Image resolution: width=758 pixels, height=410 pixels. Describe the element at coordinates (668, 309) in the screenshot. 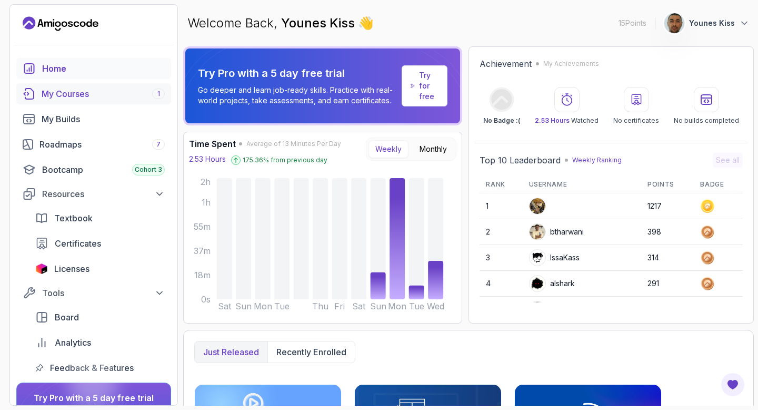

I see `td: 232` at that location.